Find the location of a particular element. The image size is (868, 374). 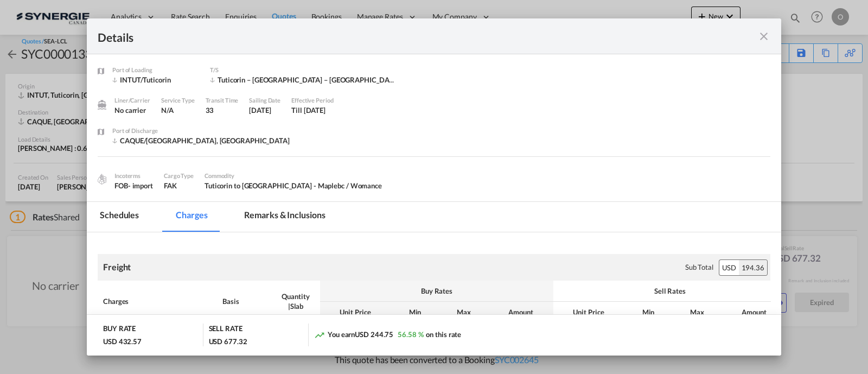

div: 194.36 is located at coordinates (753, 268).